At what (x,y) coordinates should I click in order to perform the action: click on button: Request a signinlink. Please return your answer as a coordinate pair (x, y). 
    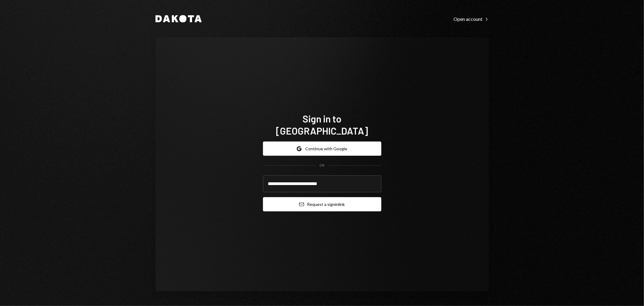
    Looking at the image, I should click on (322, 204).